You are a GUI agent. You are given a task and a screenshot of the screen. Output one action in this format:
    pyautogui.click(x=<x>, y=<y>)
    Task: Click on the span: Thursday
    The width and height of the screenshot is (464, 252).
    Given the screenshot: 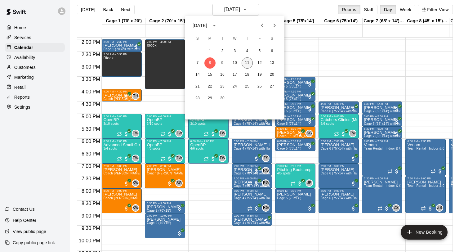 What is the action you would take?
    pyautogui.click(x=247, y=39)
    